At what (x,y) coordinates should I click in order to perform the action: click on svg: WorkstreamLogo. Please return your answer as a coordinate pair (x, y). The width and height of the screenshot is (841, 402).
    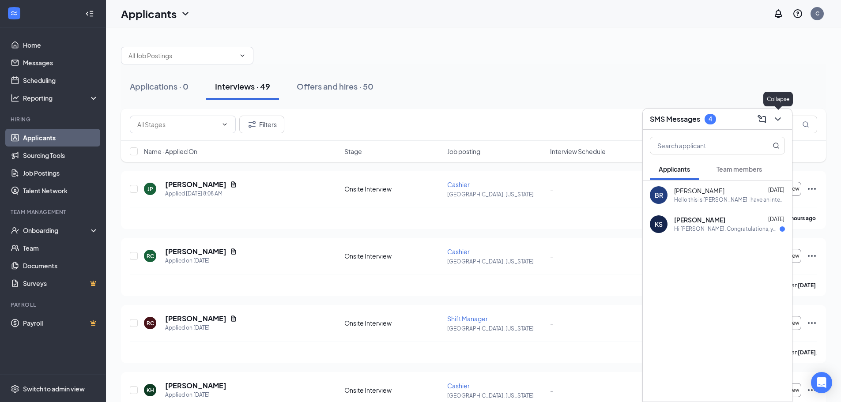
    Looking at the image, I should click on (14, 13).